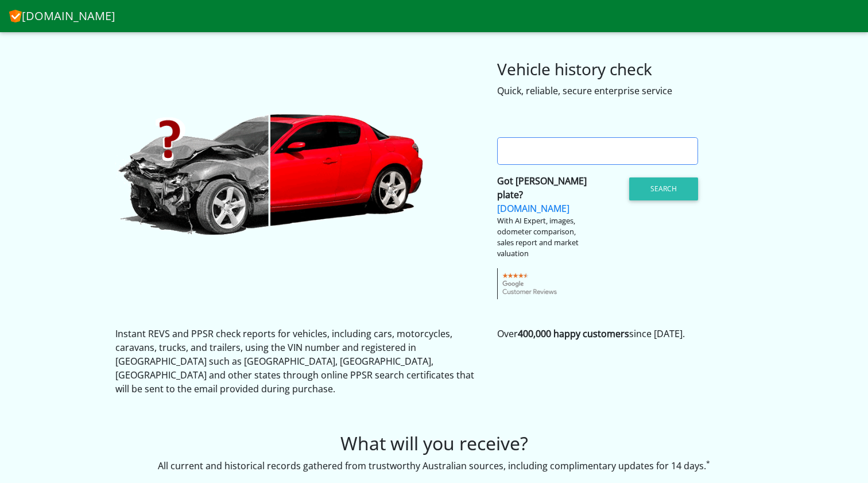 This screenshot has width=868, height=483. I want to click on p: Instant REVS and PPSR check reports for vehicles, including cars, motorcycles, caravans, trucks, ..., so click(297, 362).